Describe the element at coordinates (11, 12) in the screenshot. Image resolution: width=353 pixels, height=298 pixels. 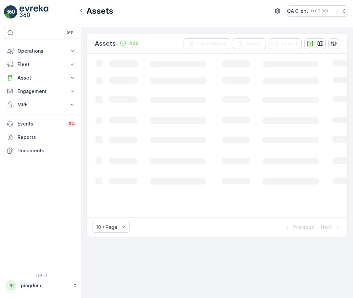
I see `img: logo` at that location.